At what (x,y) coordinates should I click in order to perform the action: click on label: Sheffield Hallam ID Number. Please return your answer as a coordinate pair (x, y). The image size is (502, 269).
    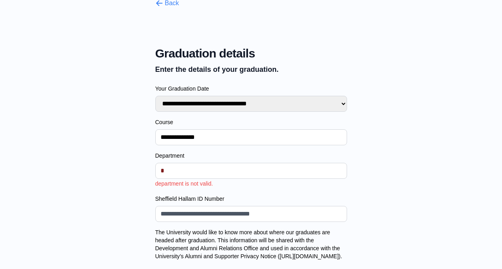
    Looking at the image, I should click on (251, 199).